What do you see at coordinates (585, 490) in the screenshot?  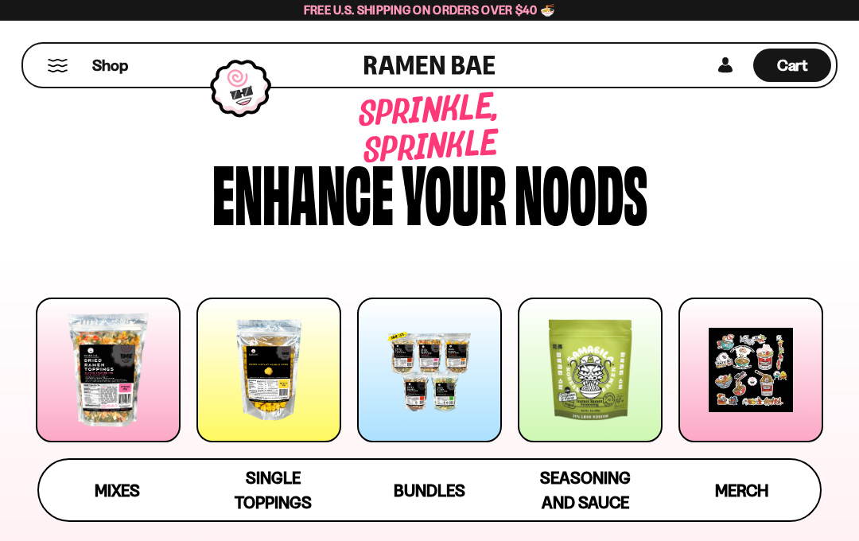 I see `span: Seasoning and Sauce` at bounding box center [585, 490].